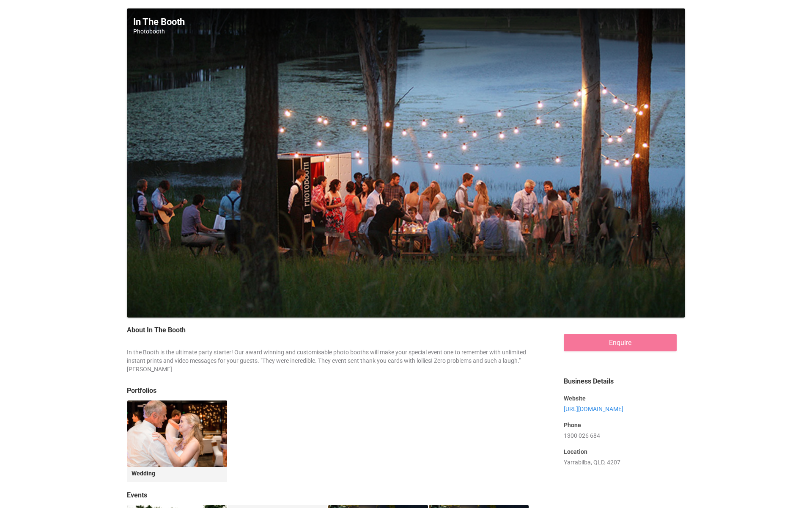 This screenshot has width=812, height=508. What do you see at coordinates (621, 426) in the screenshot?
I see `div: 1300 026 684 Yarrabilba, QLD, 4207` at bounding box center [621, 426].